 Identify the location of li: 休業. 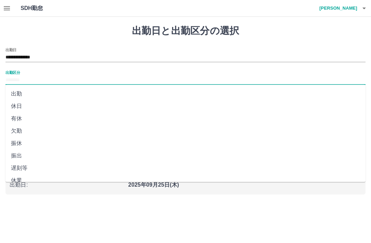
(185, 180).